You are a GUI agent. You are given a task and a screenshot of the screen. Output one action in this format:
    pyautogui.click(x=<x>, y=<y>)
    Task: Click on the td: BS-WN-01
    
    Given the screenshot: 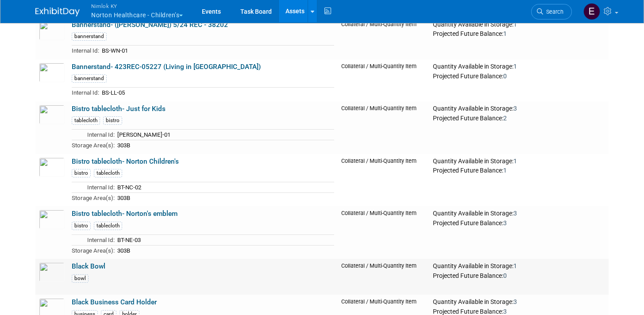 What is the action you would take?
    pyautogui.click(x=217, y=51)
    